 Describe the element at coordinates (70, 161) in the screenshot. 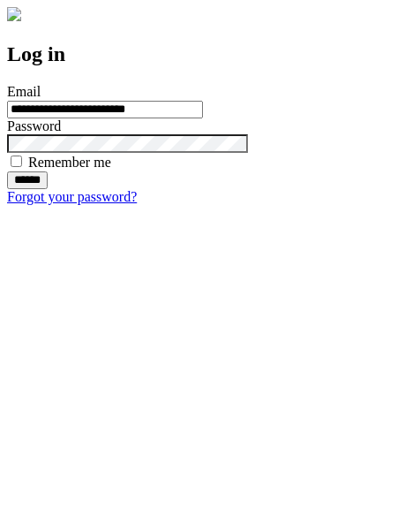

I see `label: Remember me` at that location.